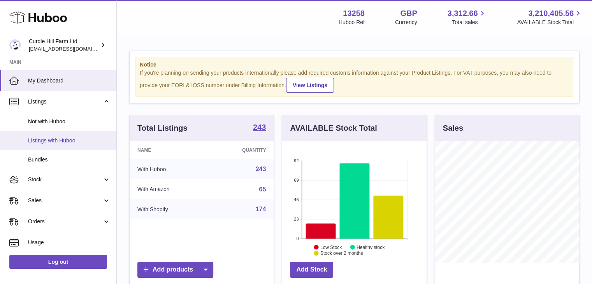 The image size is (592, 284). Describe the element at coordinates (162, 128) in the screenshot. I see `h3: Total Listings` at that location.